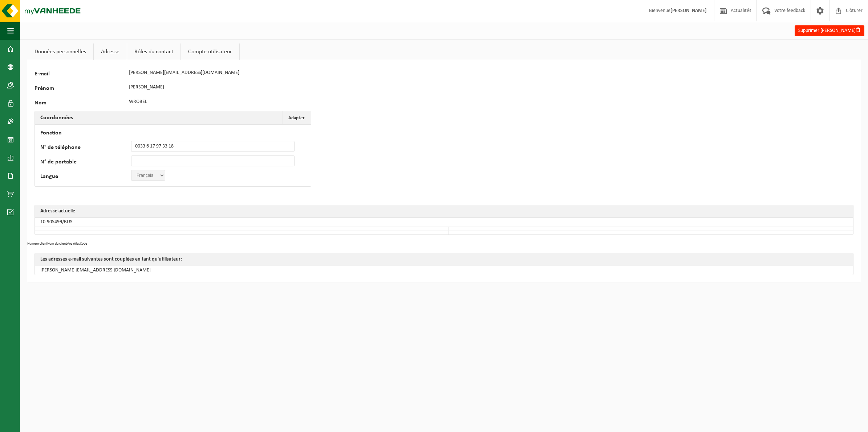 This screenshot has height=432, width=868. I want to click on label: N° de portable, so click(86, 163).